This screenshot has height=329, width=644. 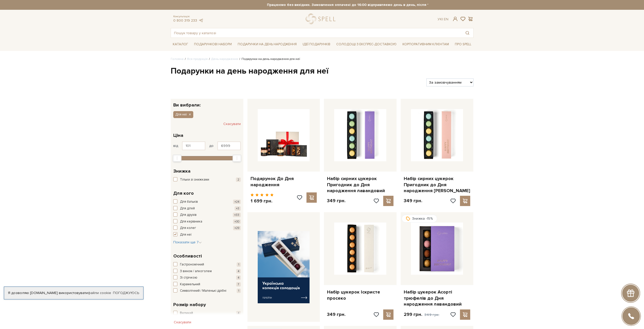 I want to click on li: Подарунки на день народження для неї, so click(x=269, y=59).